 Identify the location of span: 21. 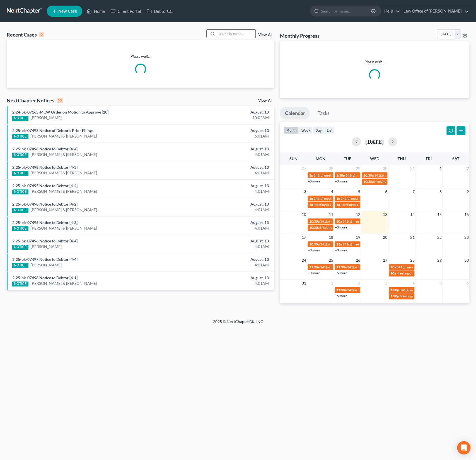
(412, 237).